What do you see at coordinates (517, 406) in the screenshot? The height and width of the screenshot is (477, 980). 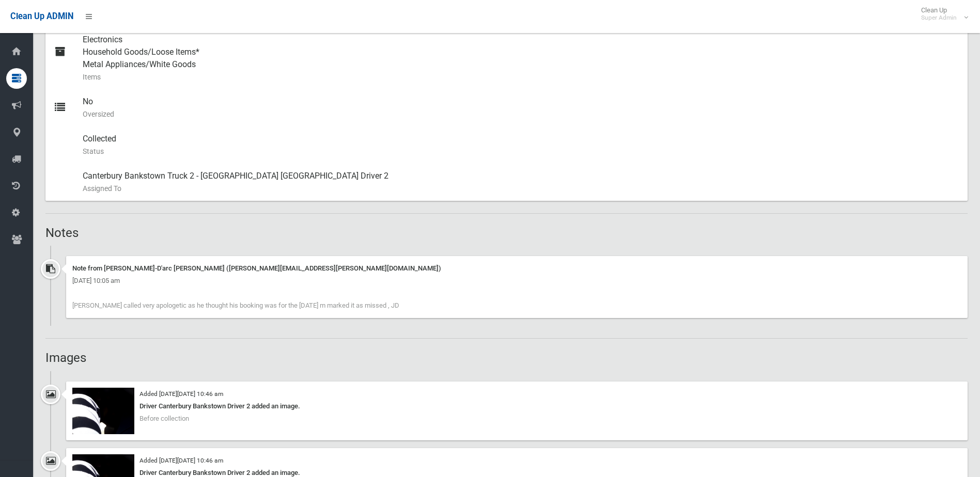 I see `div: Driver Canterbury Bankstown Driver 2 added an image.` at bounding box center [517, 406].